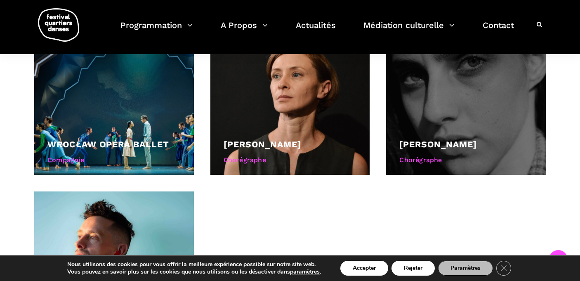  Describe the element at coordinates (498, 30) in the screenshot. I see `a: Contact` at that location.